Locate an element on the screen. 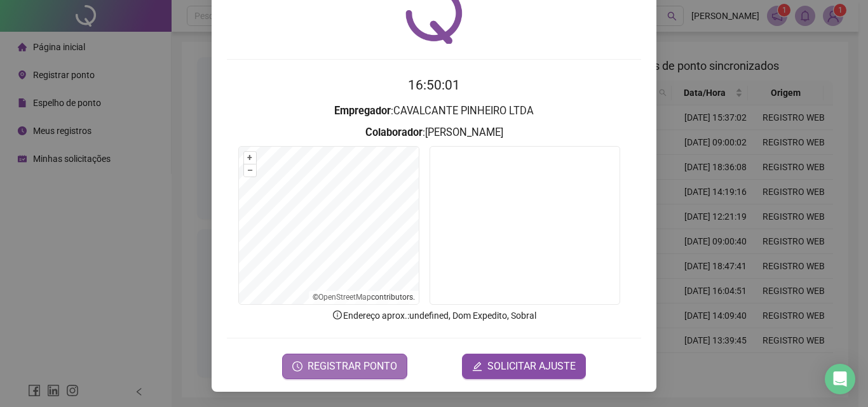 The image size is (868, 407). button: REGISTRAR PONTO is located at coordinates (345, 367).